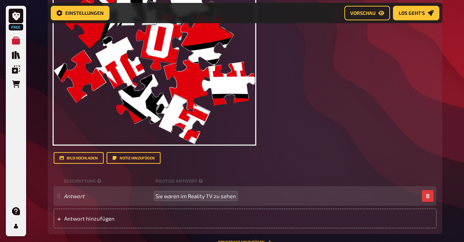 The height and width of the screenshot is (242, 464). I want to click on button: Vorschau, so click(367, 13).